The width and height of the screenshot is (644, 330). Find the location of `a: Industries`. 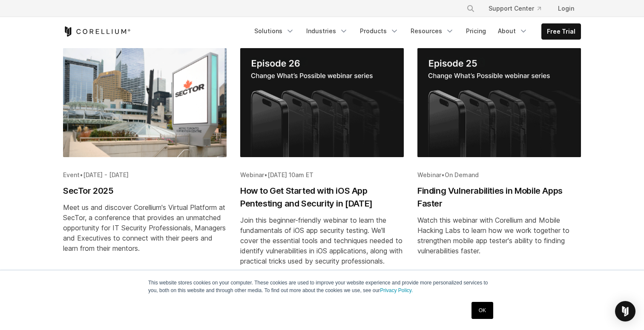

a: Industries is located at coordinates (327, 32).